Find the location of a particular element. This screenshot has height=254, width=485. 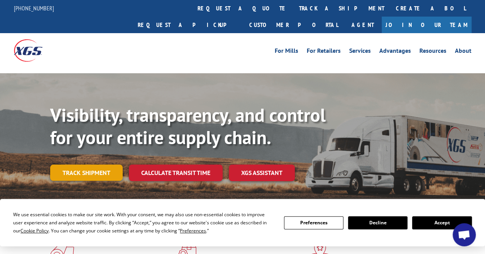

button: Preferences is located at coordinates (314, 223).